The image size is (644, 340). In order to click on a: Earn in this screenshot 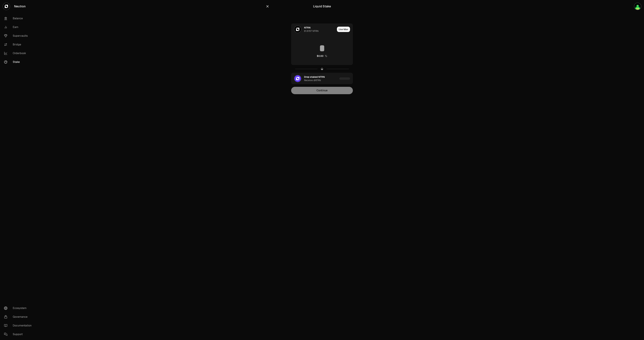, I will do `click(19, 27)`.